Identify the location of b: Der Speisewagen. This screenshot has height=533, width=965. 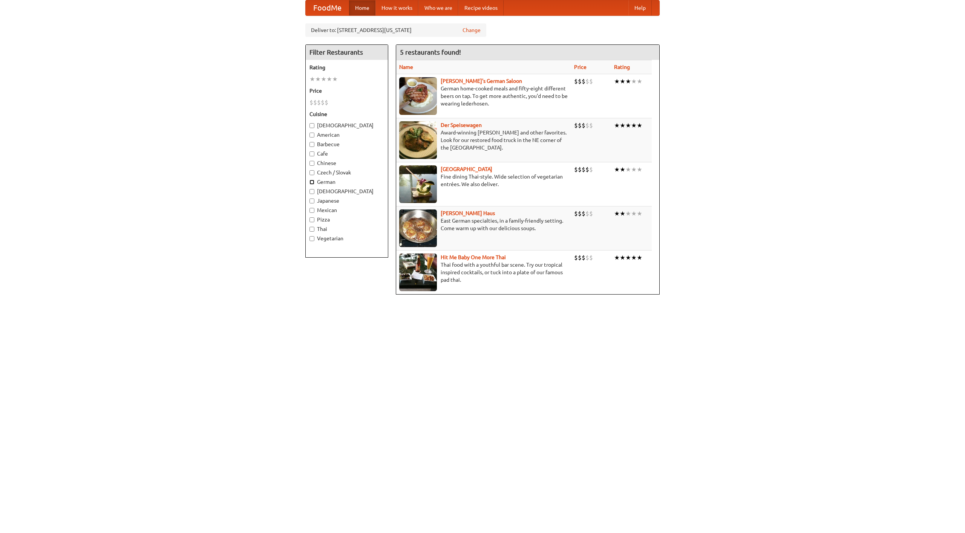
(461, 125).